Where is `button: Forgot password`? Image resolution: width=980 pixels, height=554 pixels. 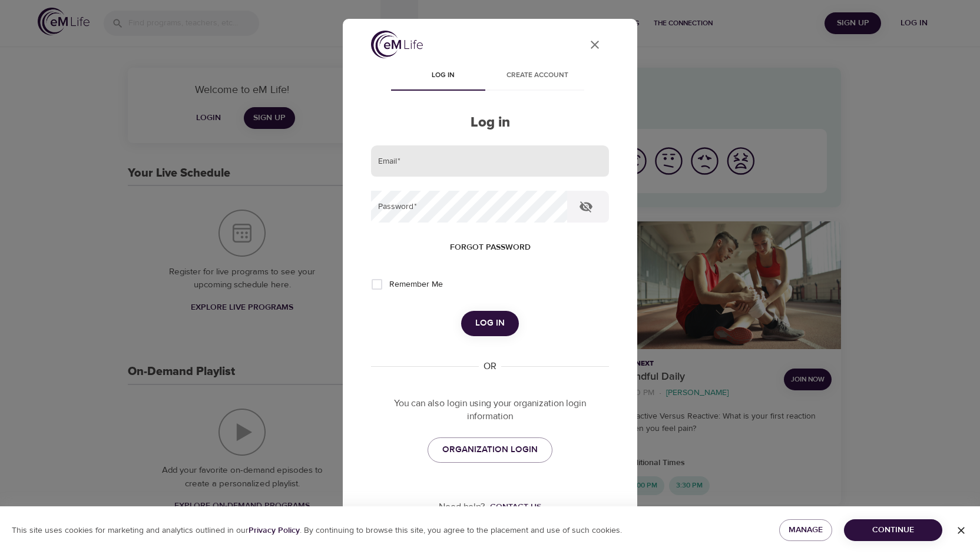
button: Forgot password is located at coordinates (490, 247).